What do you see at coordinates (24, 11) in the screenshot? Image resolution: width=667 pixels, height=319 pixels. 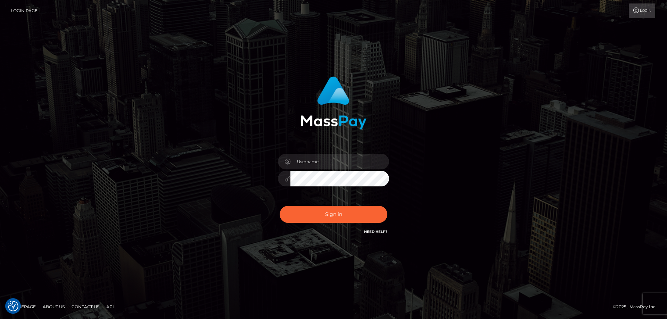 I see `a: Login Page` at bounding box center [24, 11].